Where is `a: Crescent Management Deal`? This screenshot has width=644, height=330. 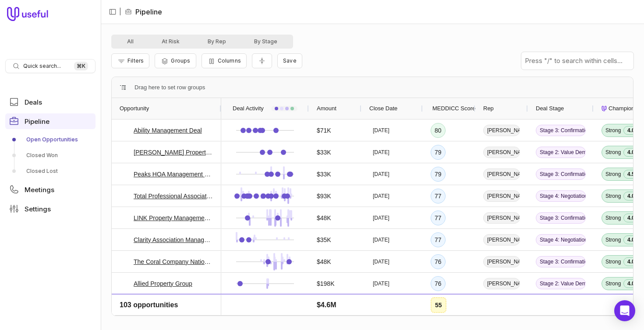 a: Crescent Management Deal is located at coordinates (172, 306).